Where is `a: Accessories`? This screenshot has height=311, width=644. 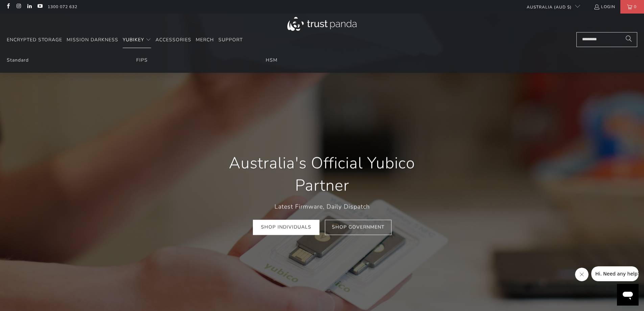 a: Accessories is located at coordinates (173, 40).